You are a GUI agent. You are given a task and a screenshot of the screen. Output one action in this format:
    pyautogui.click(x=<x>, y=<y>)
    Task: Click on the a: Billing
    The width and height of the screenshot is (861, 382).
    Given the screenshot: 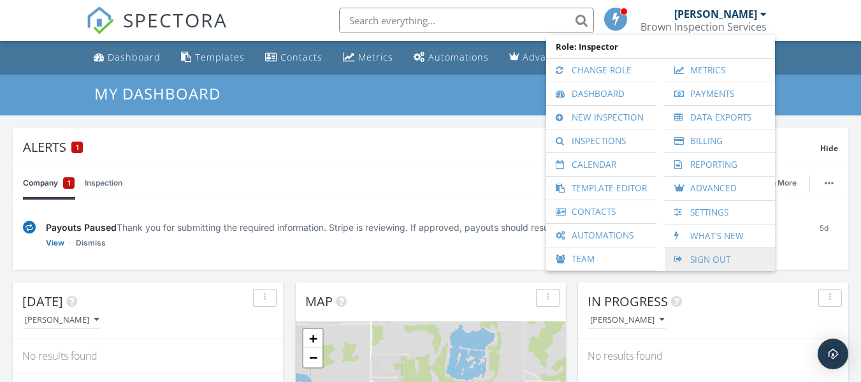 What is the action you would take?
    pyautogui.click(x=720, y=141)
    